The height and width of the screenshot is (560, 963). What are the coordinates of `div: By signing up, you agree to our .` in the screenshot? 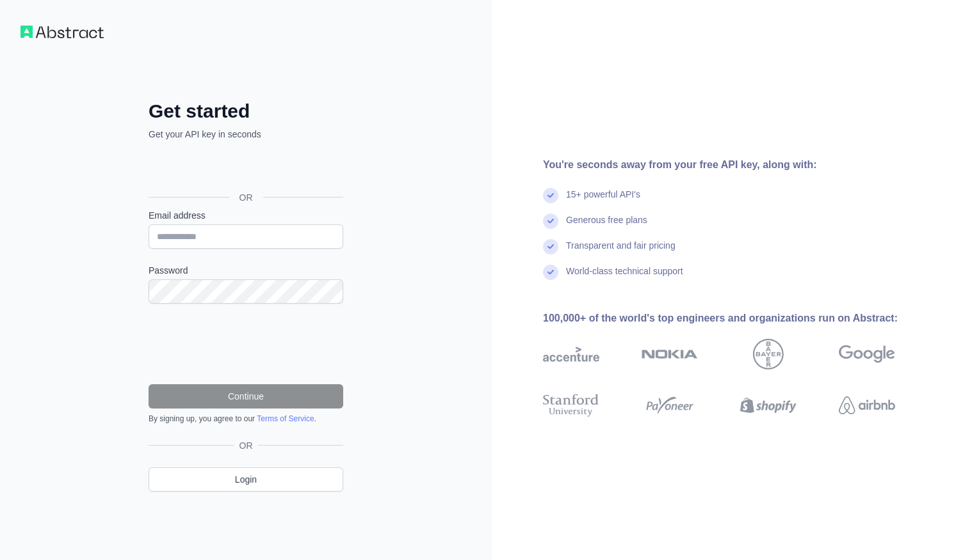 It's located at (246, 419).